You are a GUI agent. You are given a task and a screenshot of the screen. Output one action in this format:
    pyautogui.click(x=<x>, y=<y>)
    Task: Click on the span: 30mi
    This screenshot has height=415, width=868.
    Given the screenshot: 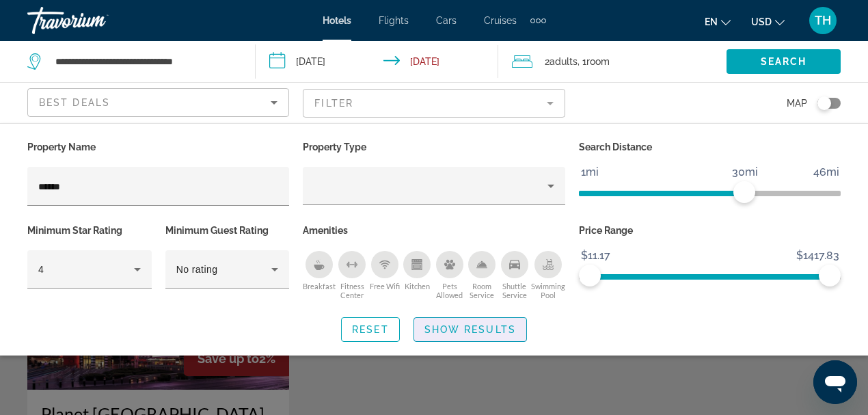 What is the action you would take?
    pyautogui.click(x=745, y=172)
    